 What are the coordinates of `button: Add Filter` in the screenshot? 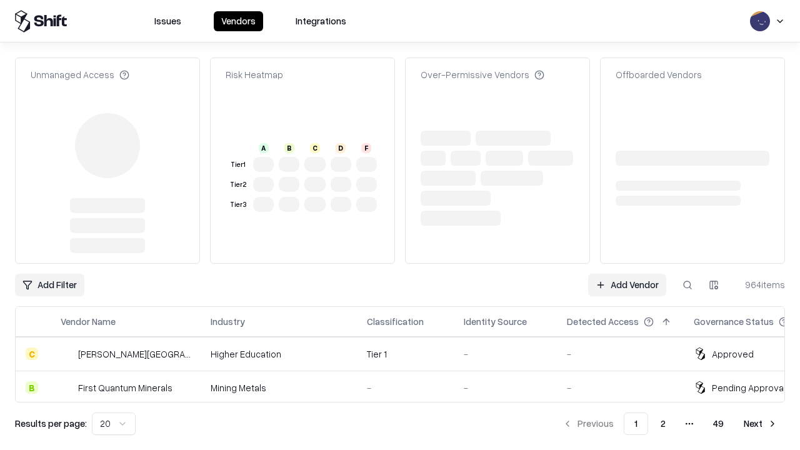 It's located at (49, 285).